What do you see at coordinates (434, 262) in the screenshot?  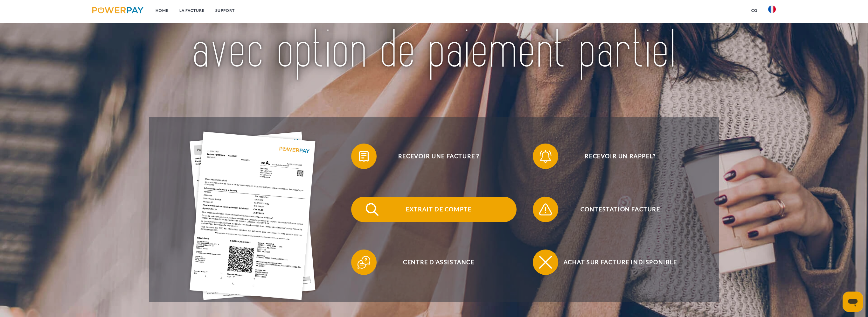 I see `button: Centre d'assistance` at bounding box center [434, 262].